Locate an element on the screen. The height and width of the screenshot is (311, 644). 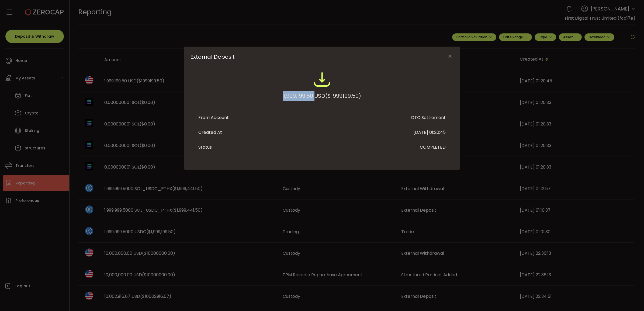
div: OTC Settlement is located at coordinates (428, 118).